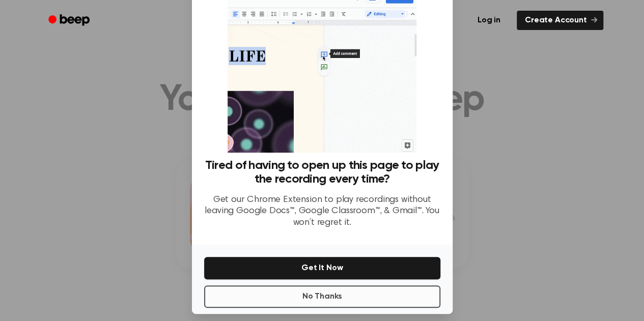 The image size is (644, 321). What do you see at coordinates (70, 21) in the screenshot?
I see `a: Beep` at bounding box center [70, 21].